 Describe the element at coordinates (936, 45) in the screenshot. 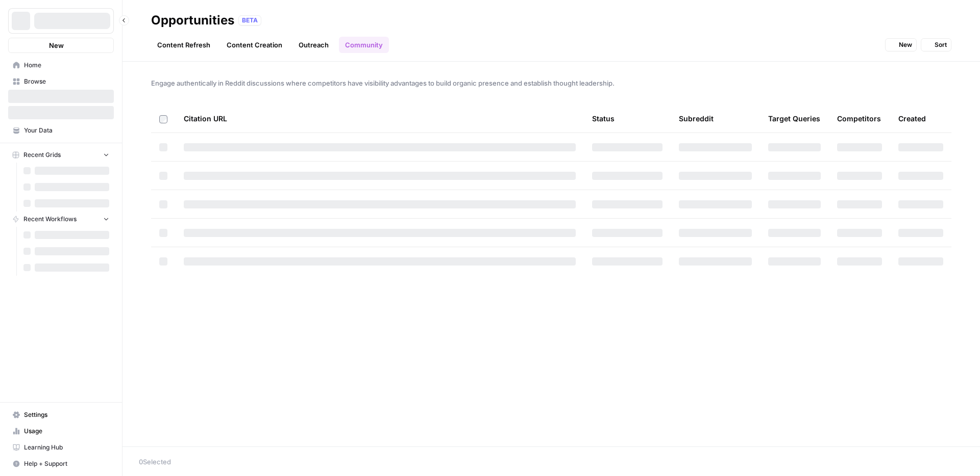

I see `button: Sort` at that location.